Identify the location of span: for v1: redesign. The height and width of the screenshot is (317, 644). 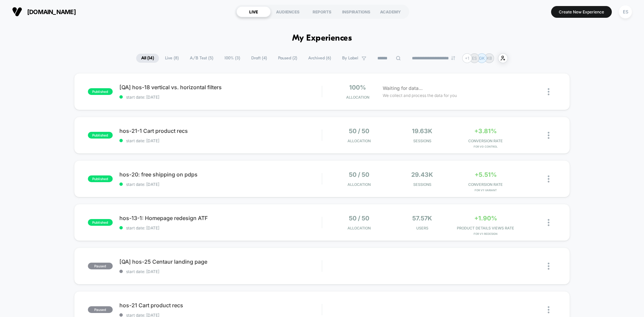
(485, 234).